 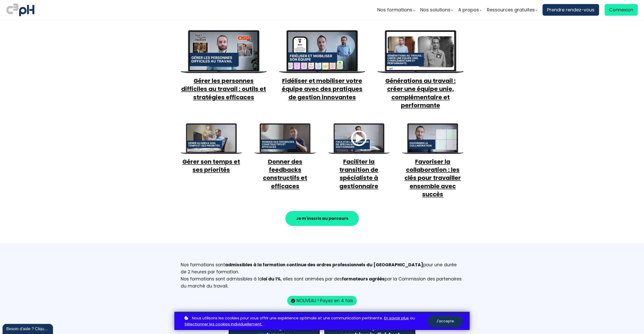 I want to click on a: Faciliter la transition de spécialiste à gestionnaire, so click(x=359, y=174).